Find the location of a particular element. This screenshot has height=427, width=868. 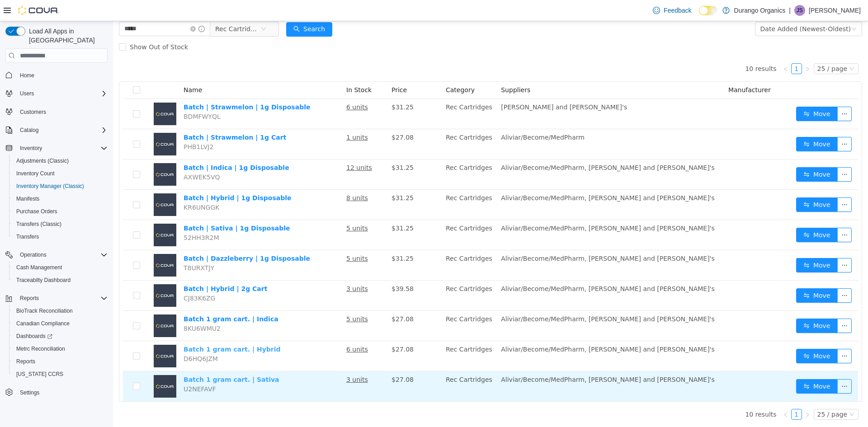

span: Aliviar/Become/MedPharm is located at coordinates (430, 116).